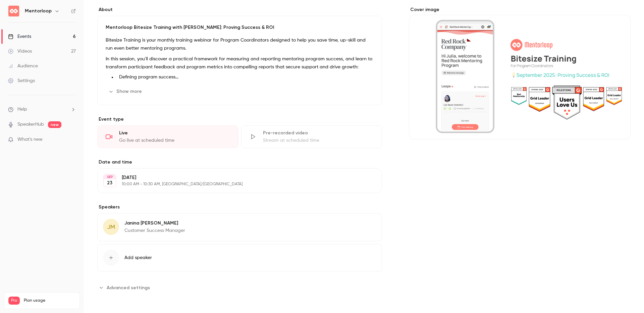 Image resolution: width=644 pixels, height=313 pixels. What do you see at coordinates (42, 109) in the screenshot?
I see `li: help-dropdown-opener` at bounding box center [42, 109].